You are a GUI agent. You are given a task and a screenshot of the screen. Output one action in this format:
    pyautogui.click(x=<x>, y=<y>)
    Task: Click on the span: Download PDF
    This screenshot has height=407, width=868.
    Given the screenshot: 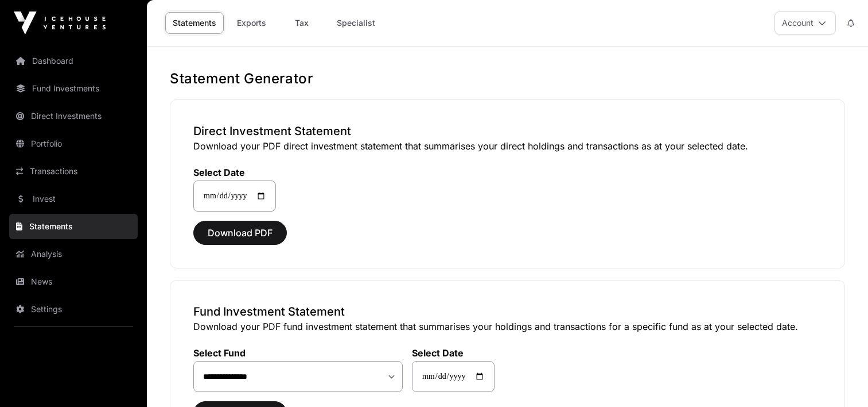 What is the action you would take?
    pyautogui.click(x=240, y=232)
    